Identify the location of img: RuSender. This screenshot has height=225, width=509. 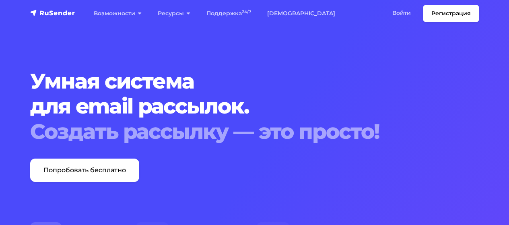
(53, 13).